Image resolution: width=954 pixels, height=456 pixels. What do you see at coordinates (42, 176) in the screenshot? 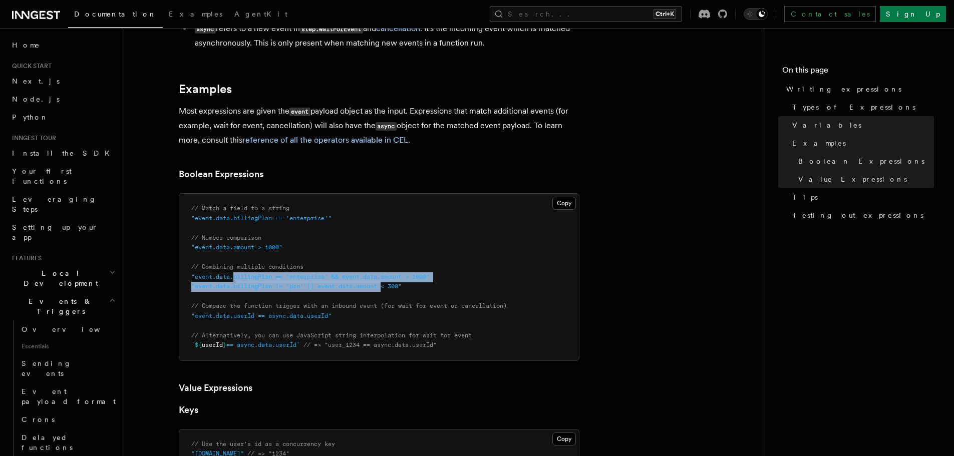
I see `span: Your first Functions` at bounding box center [42, 176].